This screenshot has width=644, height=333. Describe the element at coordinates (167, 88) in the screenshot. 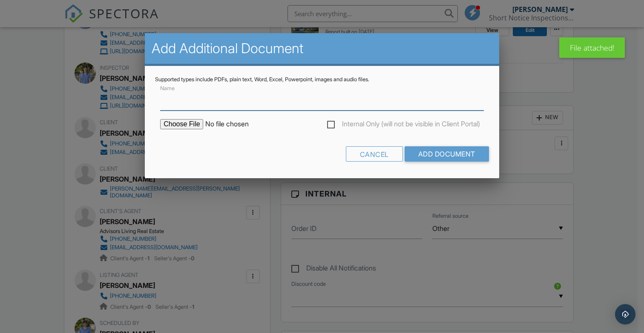

I see `label: Name` at that location.